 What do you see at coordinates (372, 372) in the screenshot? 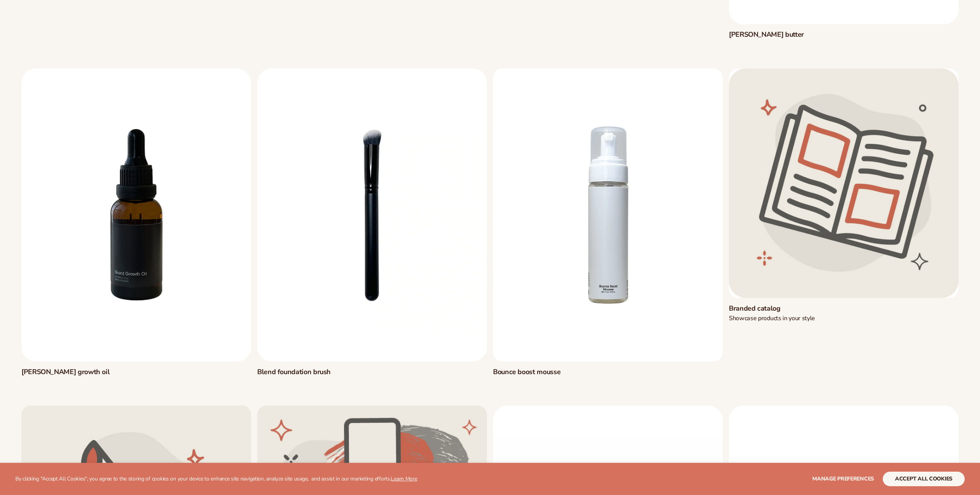
I see `a: Blend foundation brush` at bounding box center [372, 372].